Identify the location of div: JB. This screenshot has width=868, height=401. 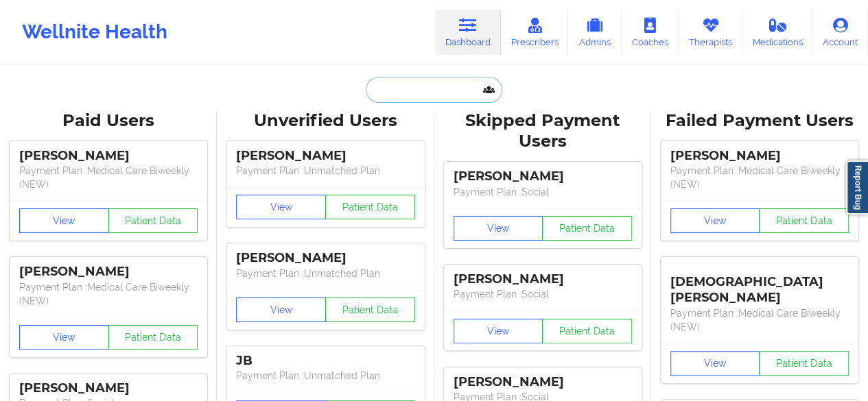
(326, 361).